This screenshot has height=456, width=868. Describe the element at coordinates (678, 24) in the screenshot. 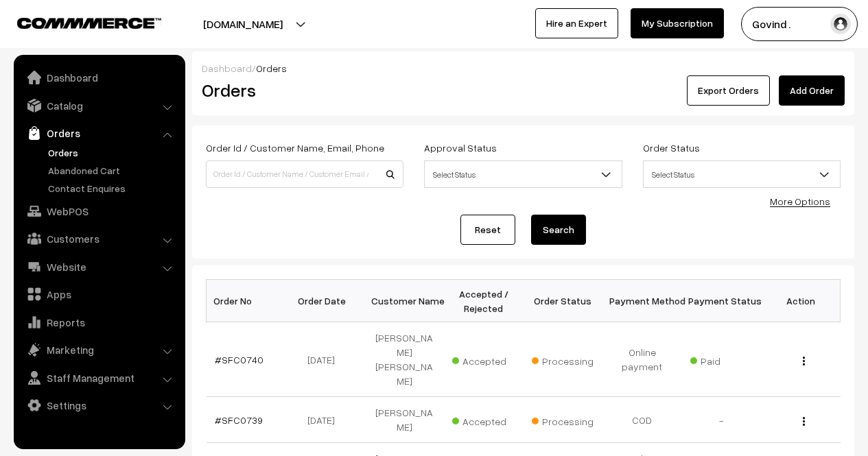

I see `a: My Subscription` at that location.